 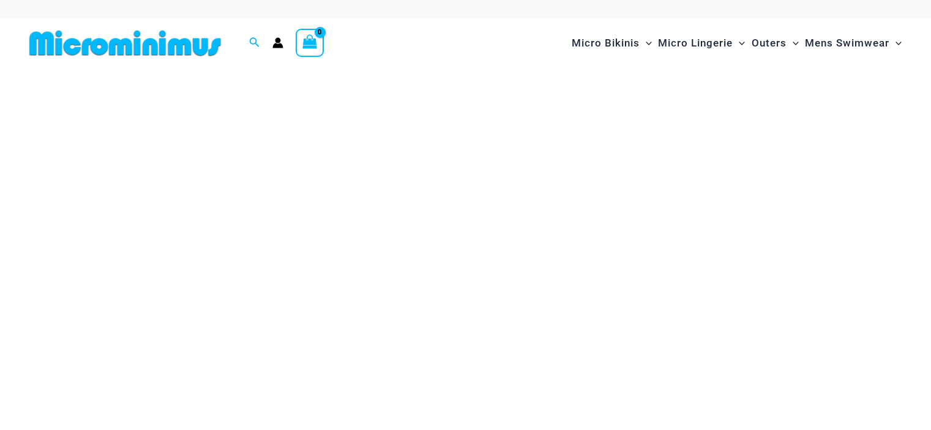 I want to click on a: Micro BikinisMenu ToggleMenu Toggle, so click(x=612, y=43).